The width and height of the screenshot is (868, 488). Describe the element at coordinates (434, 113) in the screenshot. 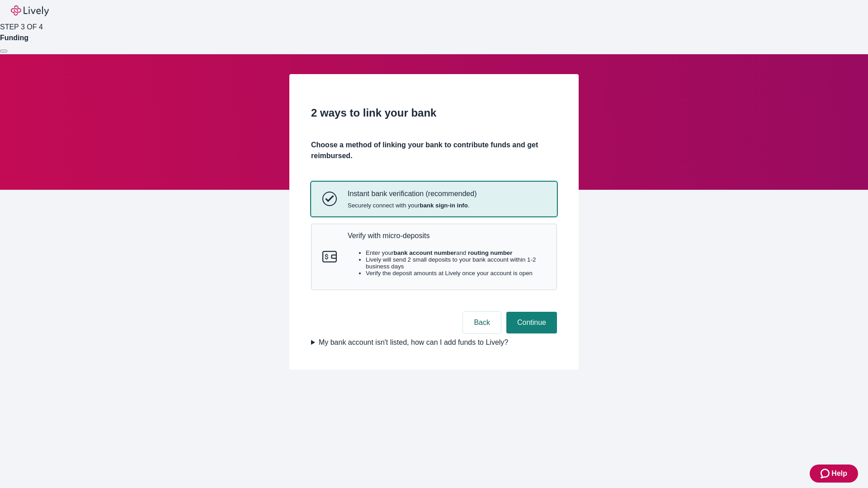

I see `h2: 2 ways to link your bank` at that location.